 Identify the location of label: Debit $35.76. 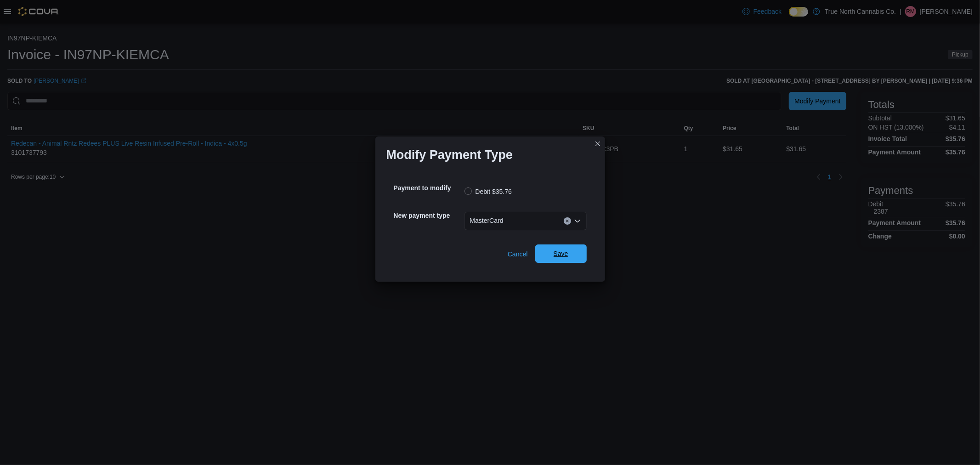
(488, 192).